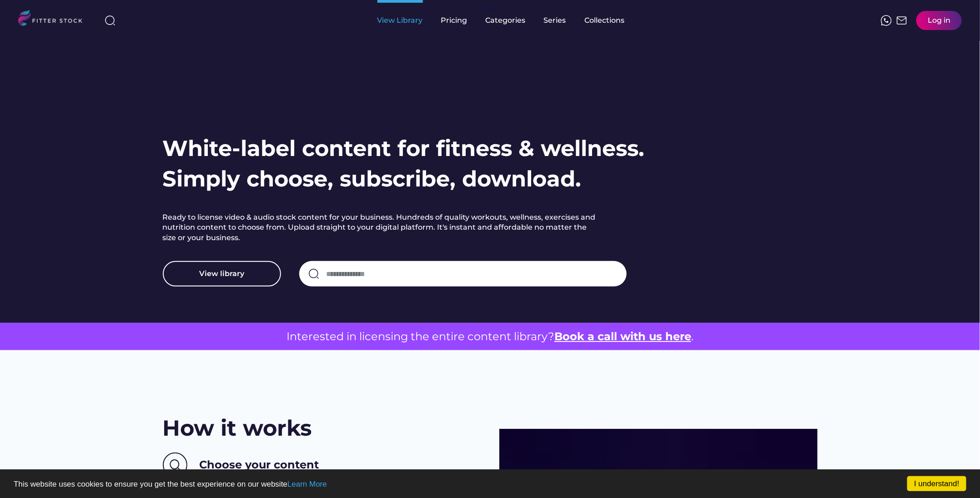 This screenshot has width=980, height=498. I want to click on div: View Library, so click(400, 20).